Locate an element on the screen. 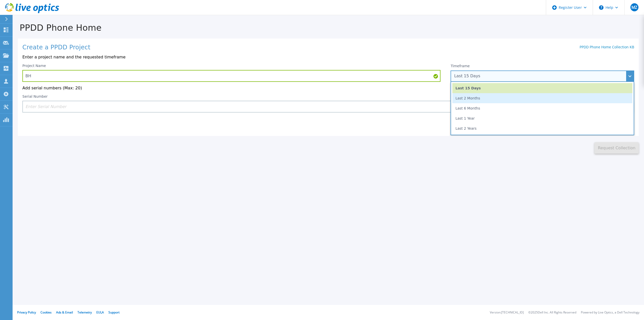  p: Enter a project name and the requested timeframe is located at coordinates (328, 57).